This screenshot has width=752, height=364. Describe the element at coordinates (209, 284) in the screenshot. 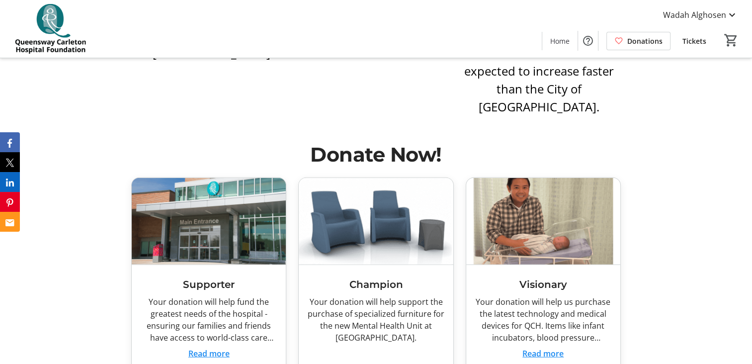

I see `h3: Supporter` at that location.